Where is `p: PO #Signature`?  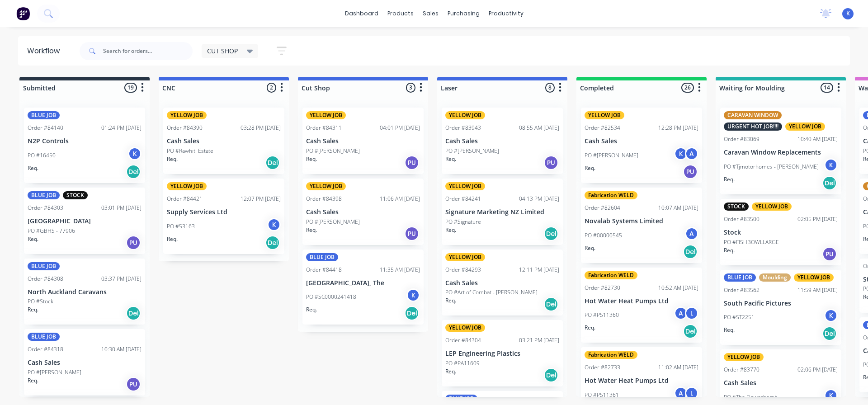 p: PO #Signature is located at coordinates (463, 222).